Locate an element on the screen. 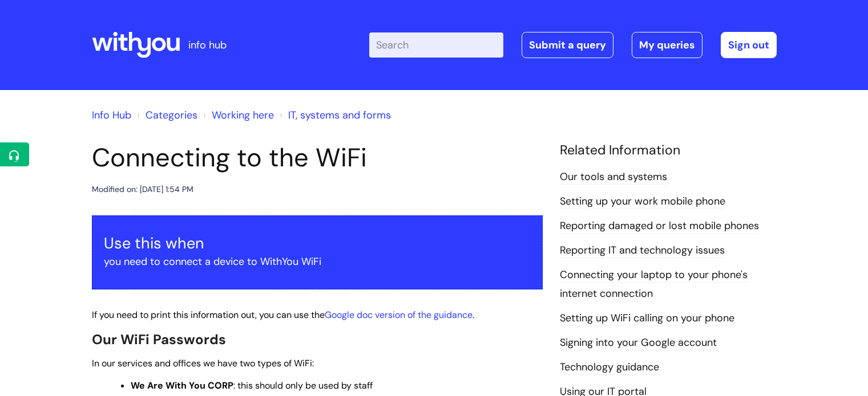 The image size is (868, 396). input: Search is located at coordinates (436, 45).